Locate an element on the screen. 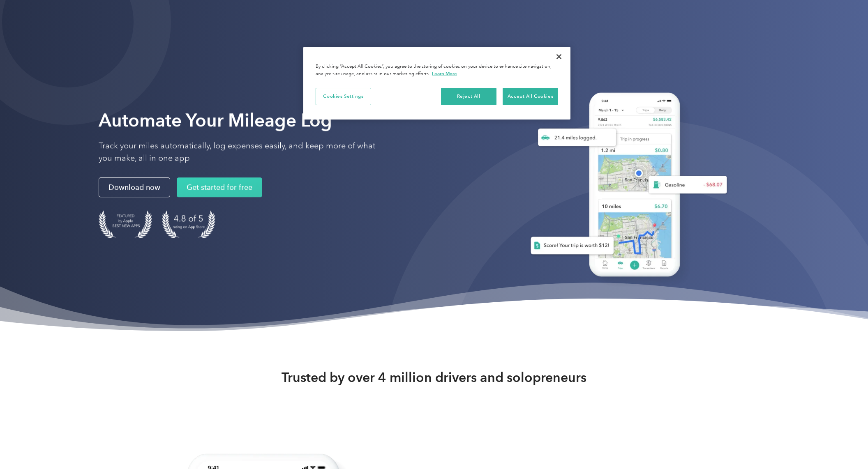  button: Reject All is located at coordinates (469, 96).